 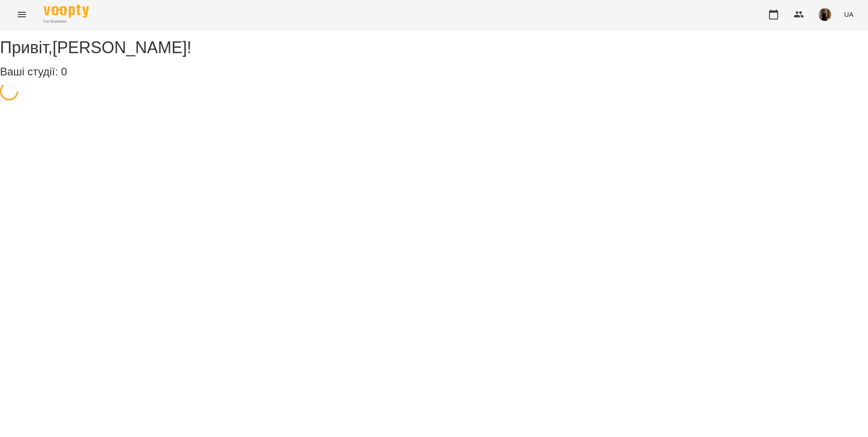 I want to click on img: Voopty Logo, so click(x=66, y=11).